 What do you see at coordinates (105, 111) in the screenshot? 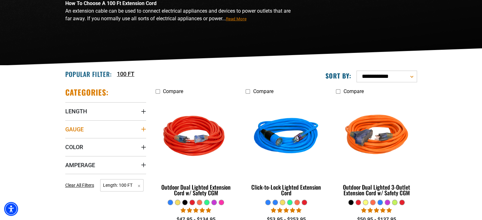
I see `summary: Length` at bounding box center [105, 111].